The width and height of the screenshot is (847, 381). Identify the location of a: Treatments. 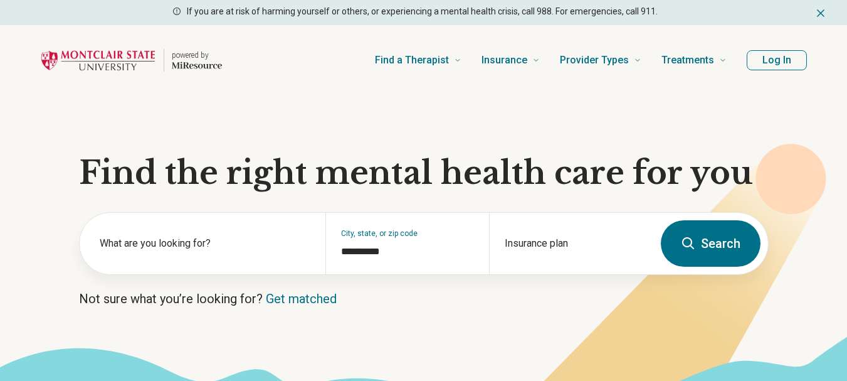
(694, 60).